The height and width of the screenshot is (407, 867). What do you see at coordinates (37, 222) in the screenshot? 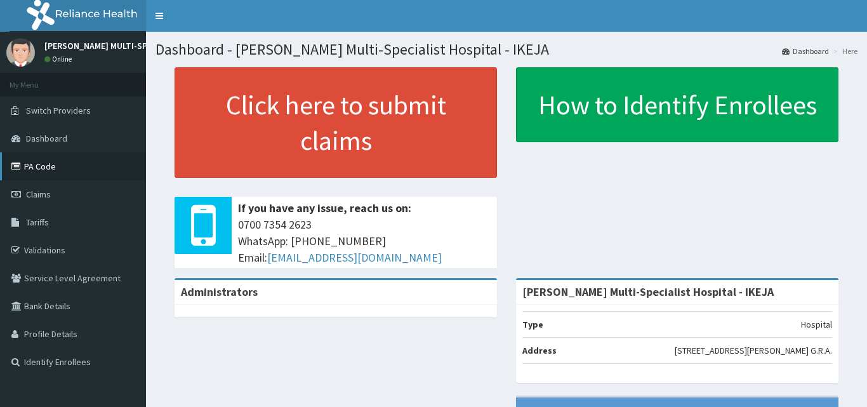
I see `span: Tariffs` at bounding box center [37, 222].